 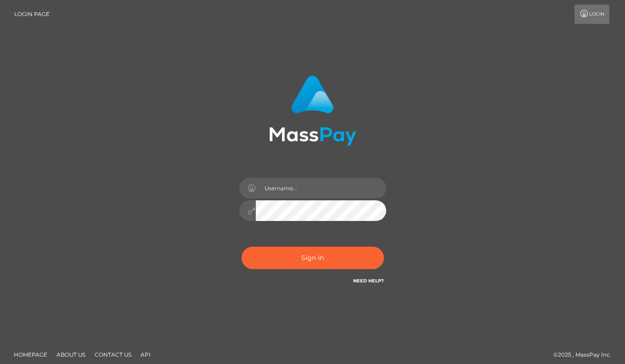 I want to click on div: © 2025 , MassPay Inc., so click(x=585, y=355).